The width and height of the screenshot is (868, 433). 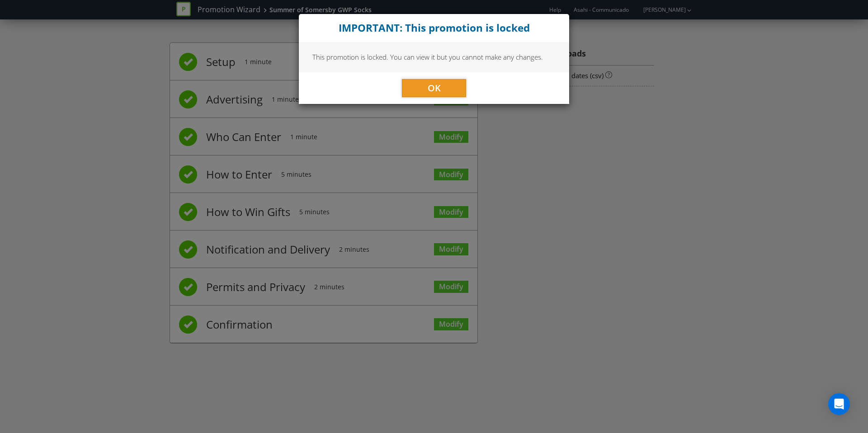 What do you see at coordinates (839, 404) in the screenshot?
I see `div: Open Intercom Messenger` at bounding box center [839, 404].